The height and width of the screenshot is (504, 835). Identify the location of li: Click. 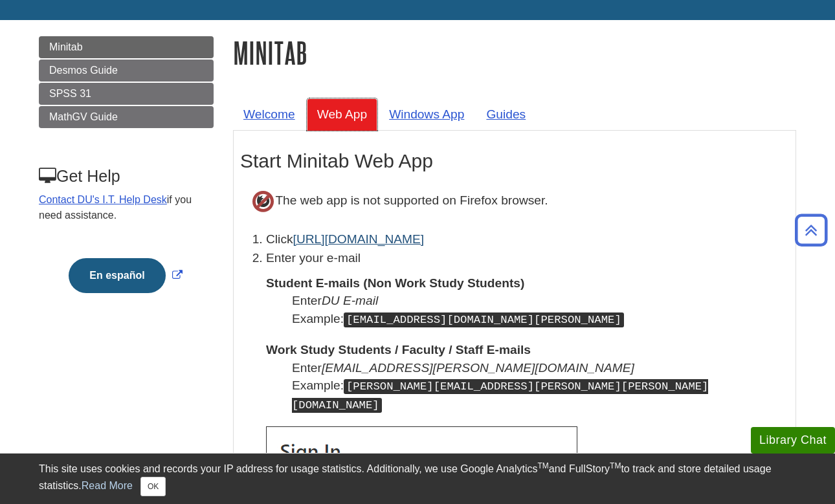
(528, 240).